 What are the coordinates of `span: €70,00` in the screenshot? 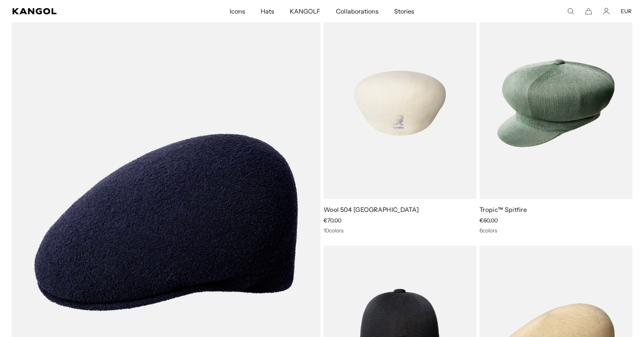 It's located at (332, 220).